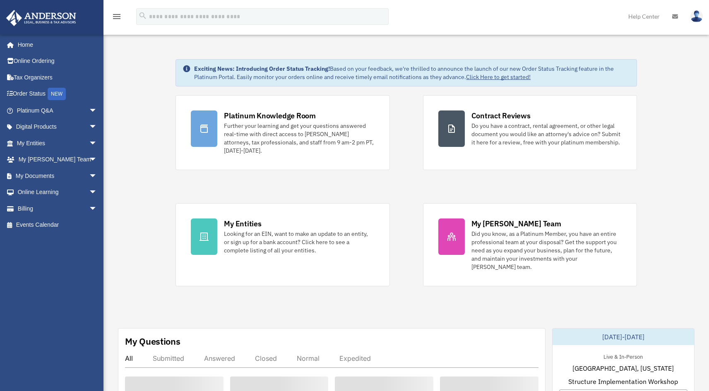 The height and width of the screenshot is (391, 709). What do you see at coordinates (58, 192) in the screenshot?
I see `a: Online Learningarrow_drop_down` at bounding box center [58, 192].